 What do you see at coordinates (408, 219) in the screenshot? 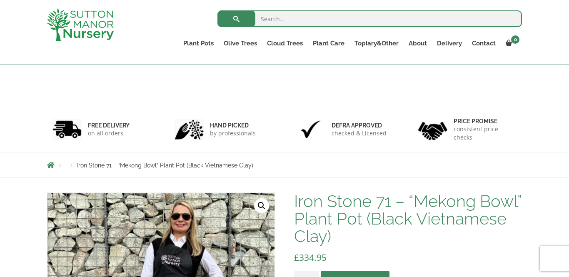
I see `h1: Iron Stone 71 – “Mekong Bowl” Plant Pot (Black Vietnamese Clay)` at bounding box center [408, 219].